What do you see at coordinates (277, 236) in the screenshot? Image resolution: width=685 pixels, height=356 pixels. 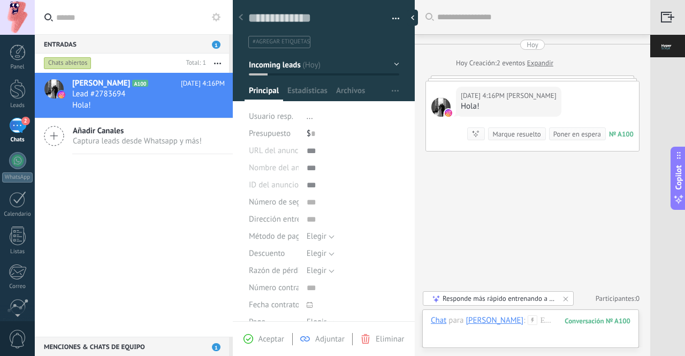 I see `span: Método de pago` at bounding box center [277, 236].